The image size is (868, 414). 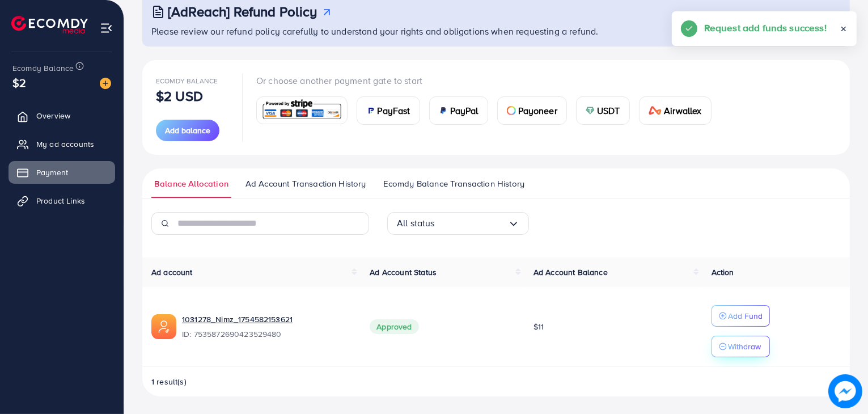 What do you see at coordinates (471, 223) in the screenshot?
I see `input: Search for option` at bounding box center [471, 223].